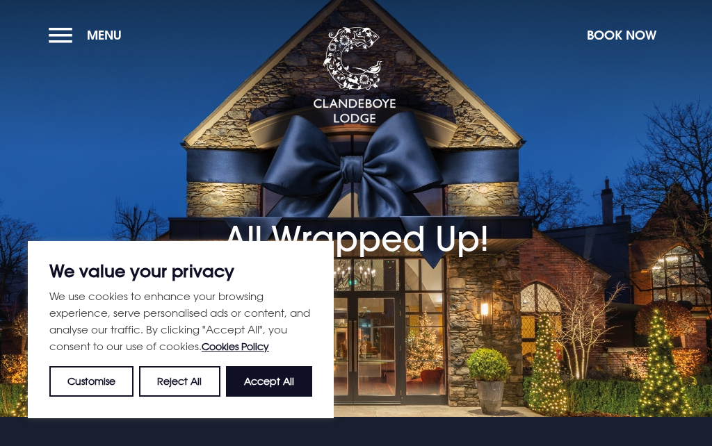 Image resolution: width=712 pixels, height=446 pixels. Describe the element at coordinates (104, 35) in the screenshot. I see `span: Menu` at that location.